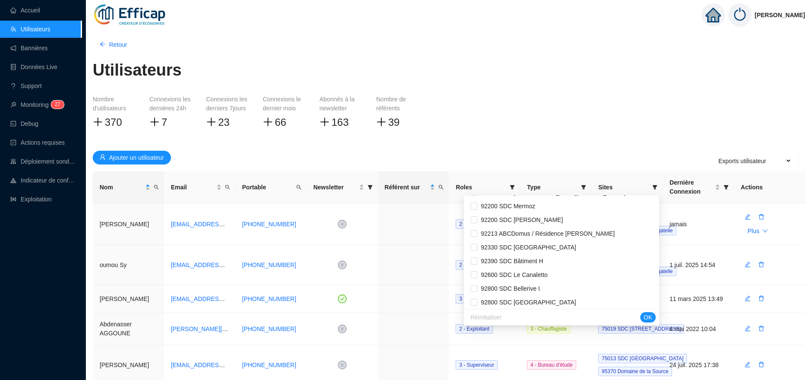 This screenshot has width=812, height=380. Describe the element at coordinates (413, 187) in the screenshot. I see `th: Référent sur` at that location.